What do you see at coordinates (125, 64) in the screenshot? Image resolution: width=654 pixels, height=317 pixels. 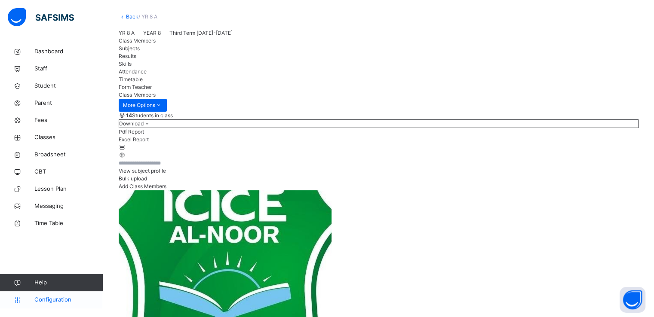 I see `span: Skills` at bounding box center [125, 64].